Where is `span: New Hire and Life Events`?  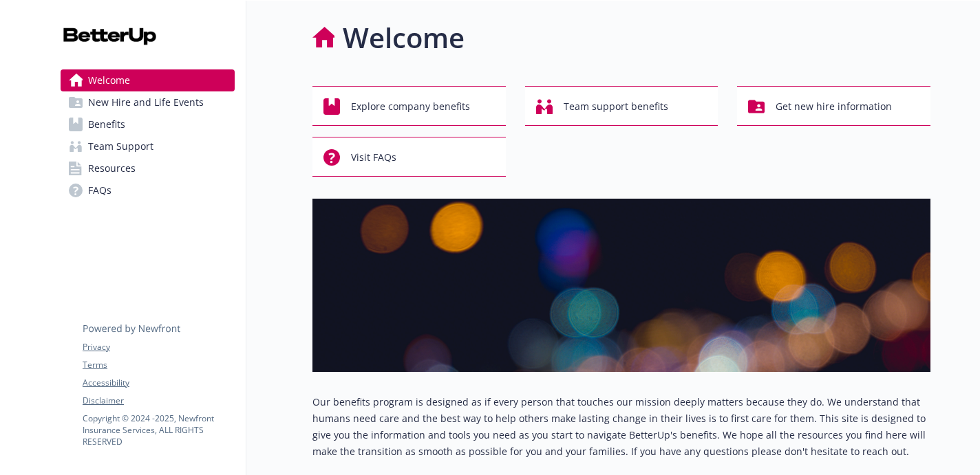 span: New Hire and Life Events is located at coordinates (146, 102).